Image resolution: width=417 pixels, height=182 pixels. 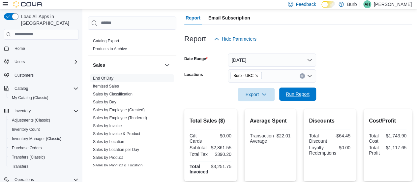 What do you see at coordinates (246, 76) in the screenshot?
I see `span: Burb - UBC` at bounding box center [246, 76].